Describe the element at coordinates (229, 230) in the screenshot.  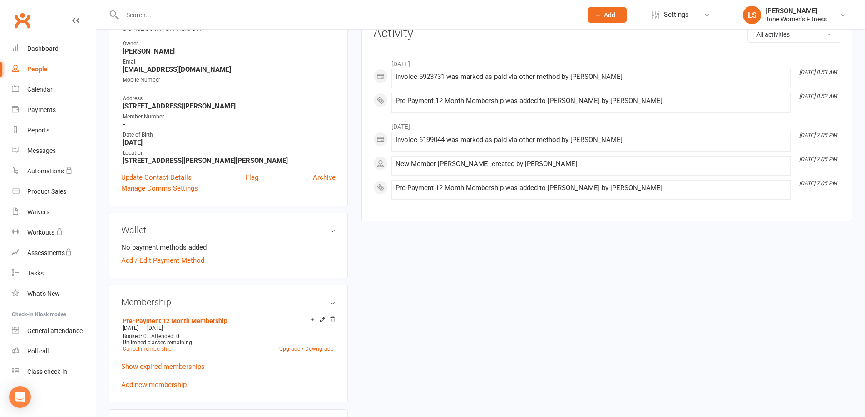
I see `h3: Wallet` at that location.